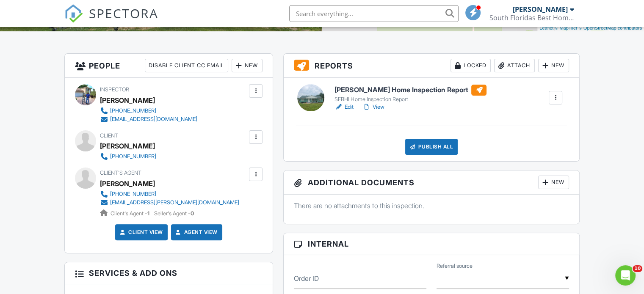  Describe the element at coordinates (148, 213) in the screenshot. I see `strong: 1` at that location.